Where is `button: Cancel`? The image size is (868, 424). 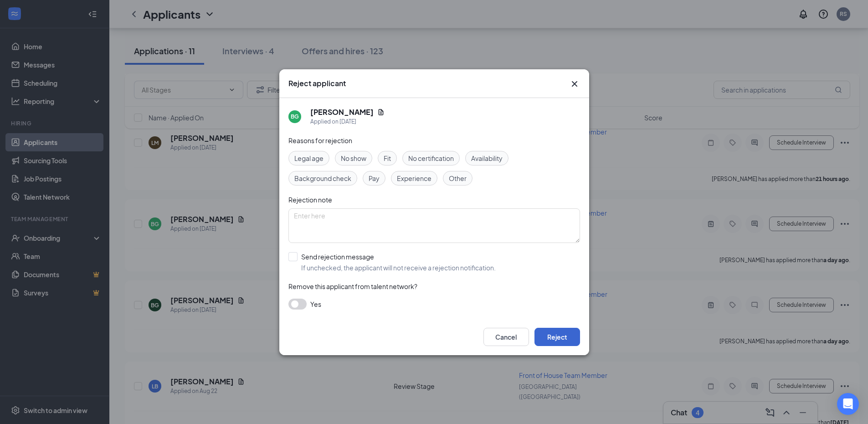
button: Cancel is located at coordinates (506, 337).